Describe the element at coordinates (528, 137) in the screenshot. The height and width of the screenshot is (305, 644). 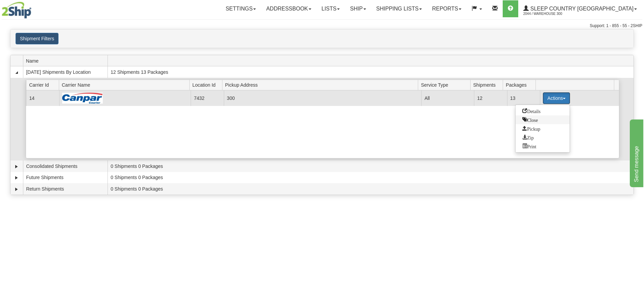
I see `span: Zip` at that location.